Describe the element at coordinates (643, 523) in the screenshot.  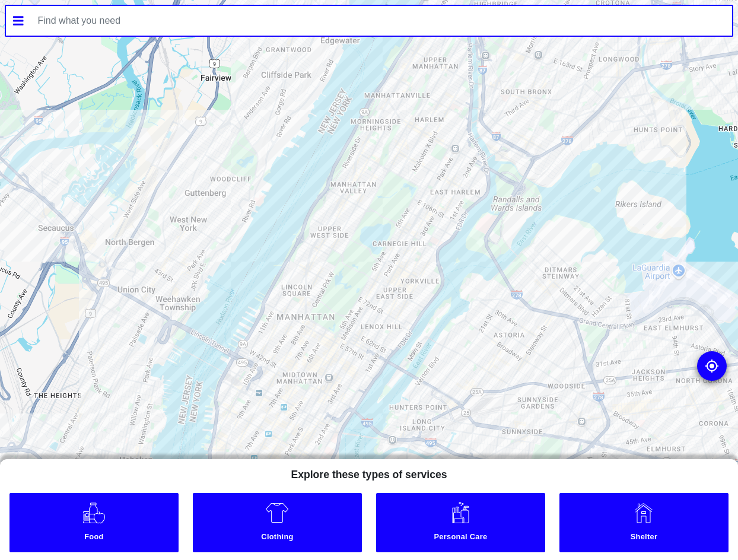
I see `a: Shelter` at that location.